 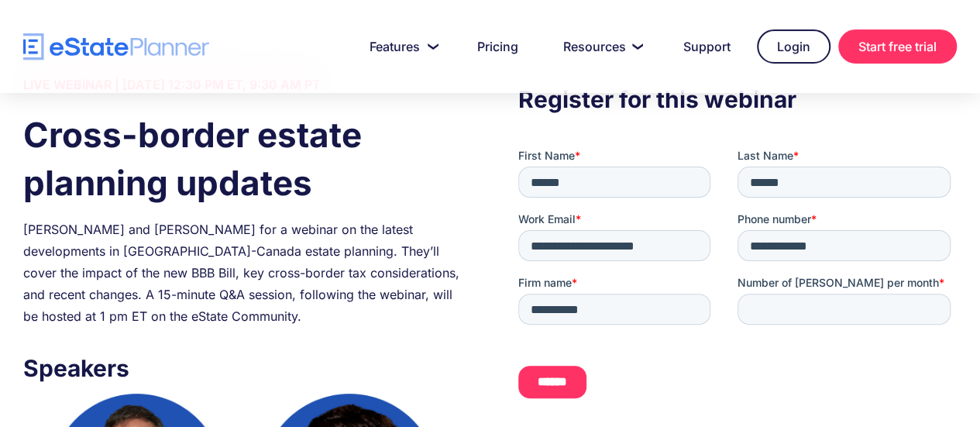 What do you see at coordinates (247, 7) in the screenshot?
I see `span: Last Name` at bounding box center [247, 7].